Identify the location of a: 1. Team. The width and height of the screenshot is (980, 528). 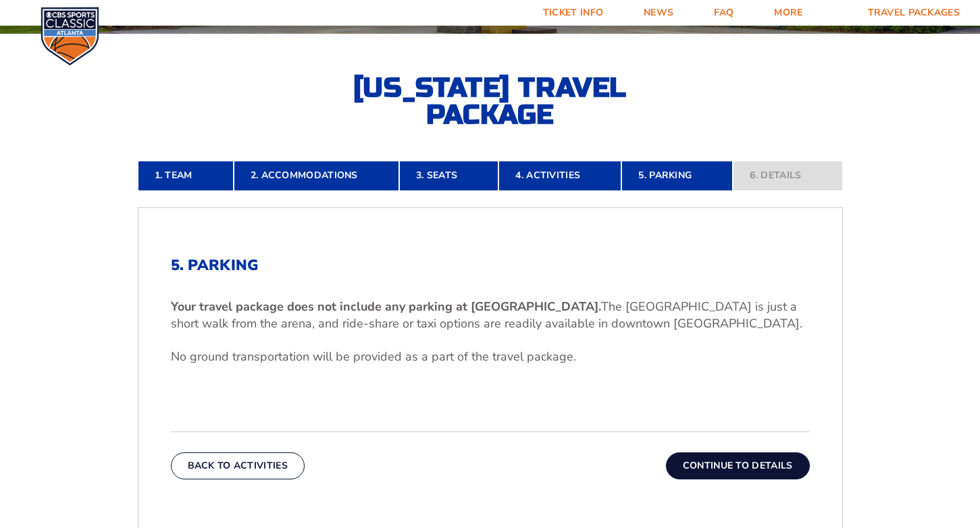
(185, 176).